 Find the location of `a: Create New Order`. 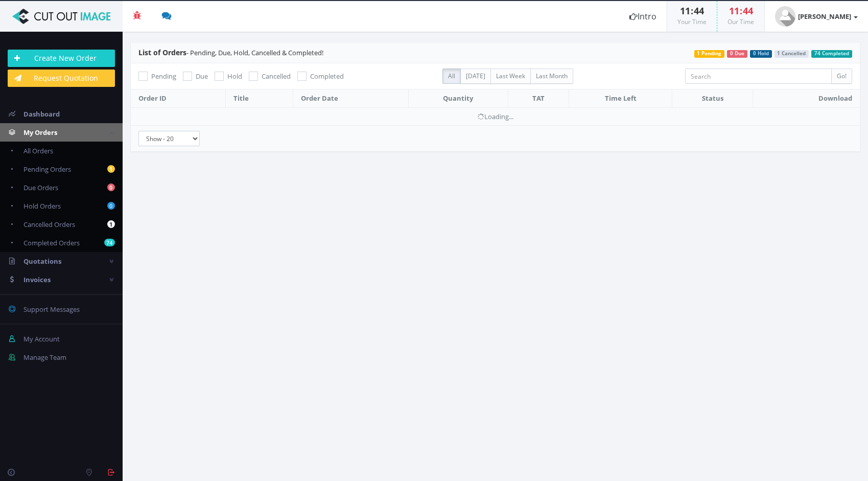

a: Create New Order is located at coordinates (62, 59).